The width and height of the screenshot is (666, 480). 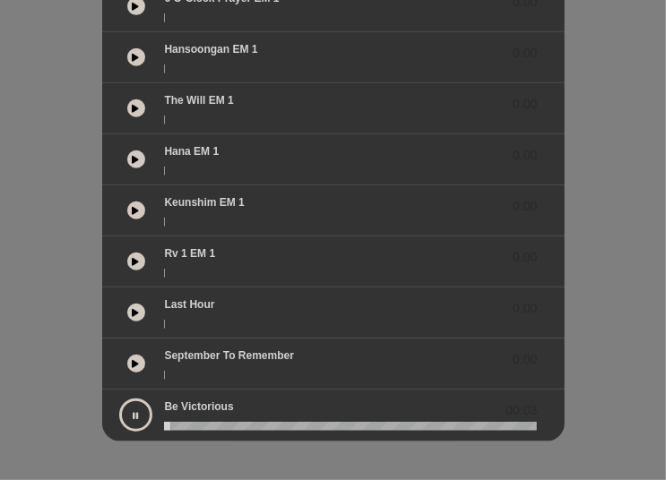 What do you see at coordinates (228, 356) in the screenshot?
I see `p: September to Remember` at bounding box center [228, 356].